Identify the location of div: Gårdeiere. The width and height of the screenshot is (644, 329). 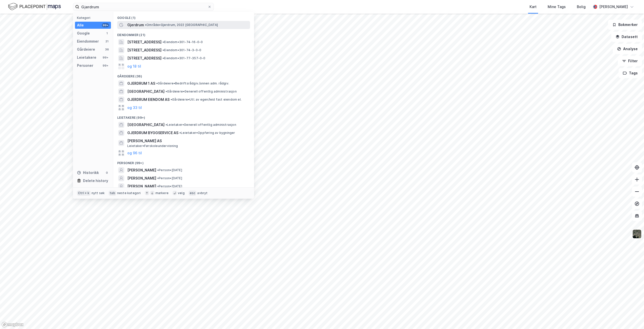
(86, 49).